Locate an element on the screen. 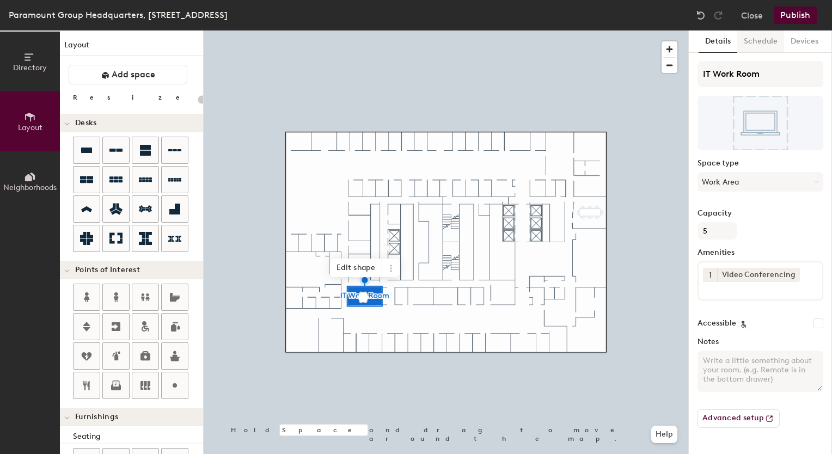 The image size is (832, 454). div: Seating is located at coordinates (138, 437).